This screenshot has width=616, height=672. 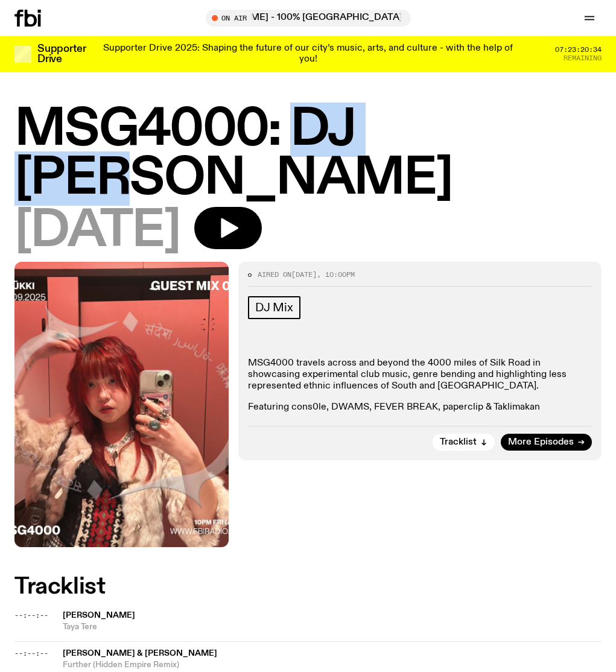 I want to click on span: Taya Tere, so click(x=331, y=627).